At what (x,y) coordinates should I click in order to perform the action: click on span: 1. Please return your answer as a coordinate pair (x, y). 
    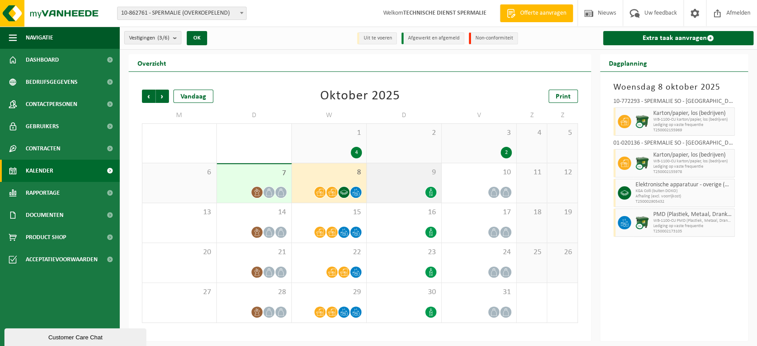
    Looking at the image, I should click on (329, 133).